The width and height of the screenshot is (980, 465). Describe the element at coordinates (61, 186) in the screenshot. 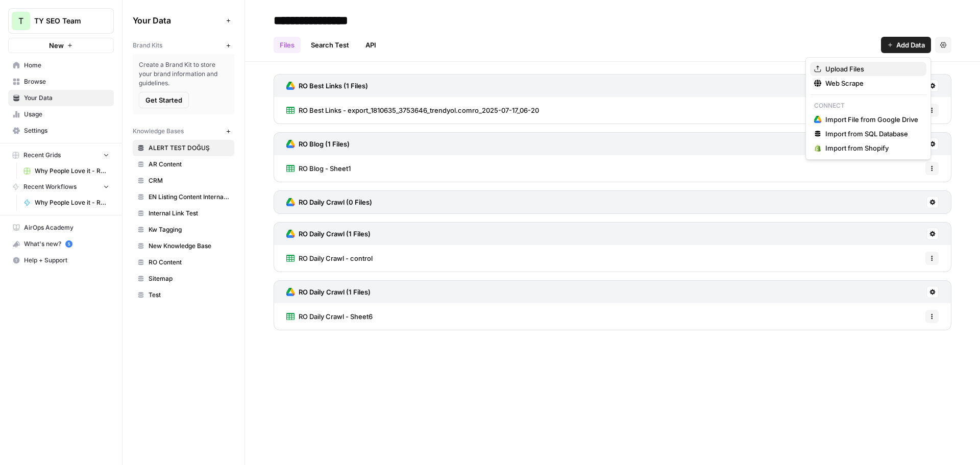

I see `button: Recent Workflows` at that location.